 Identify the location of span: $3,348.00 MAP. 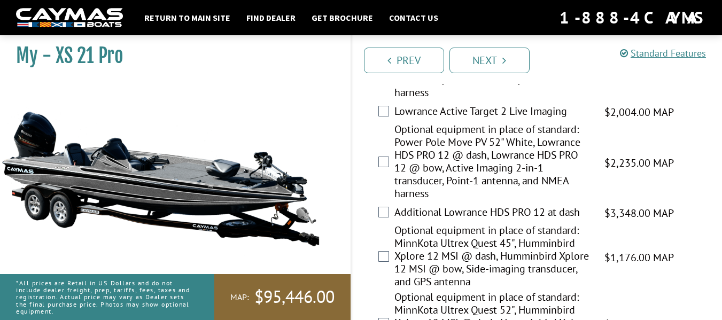
(639, 213).